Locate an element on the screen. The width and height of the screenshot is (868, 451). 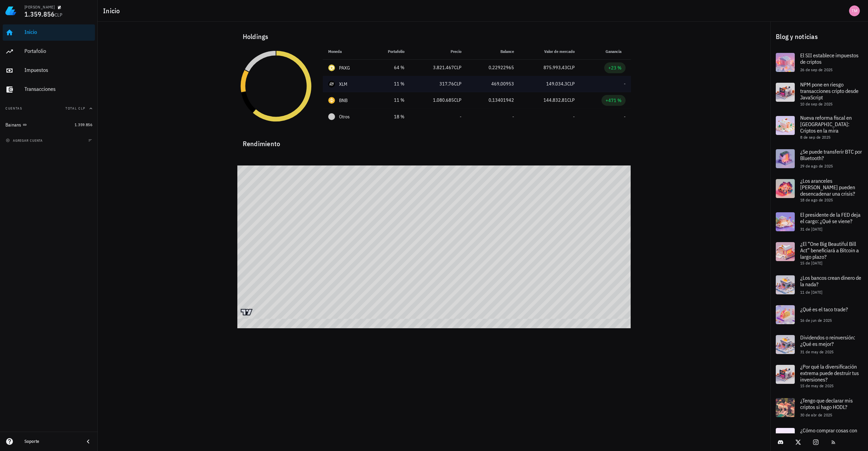
a: Inicio is located at coordinates (49, 33).